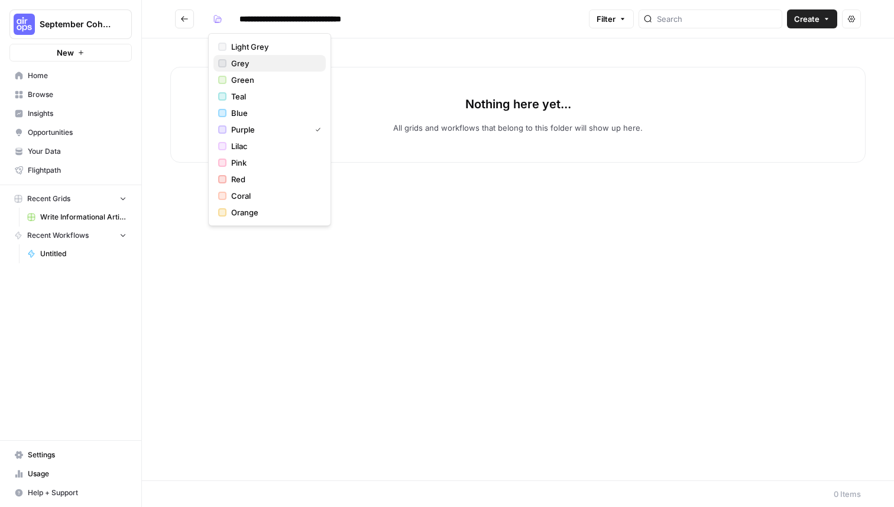  I want to click on span: Untitled, so click(83, 254).